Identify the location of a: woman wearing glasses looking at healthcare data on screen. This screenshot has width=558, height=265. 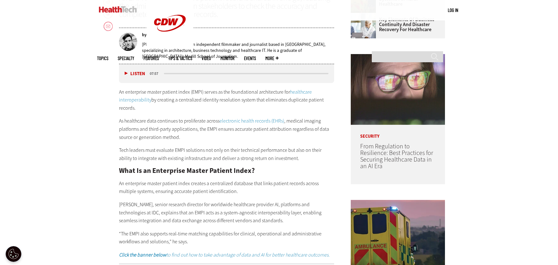
(398, 89).